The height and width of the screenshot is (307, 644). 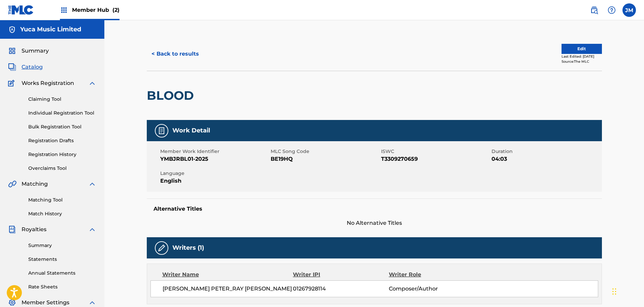 What do you see at coordinates (374, 209) in the screenshot?
I see `h5: Alternative Titles` at bounding box center [374, 209].